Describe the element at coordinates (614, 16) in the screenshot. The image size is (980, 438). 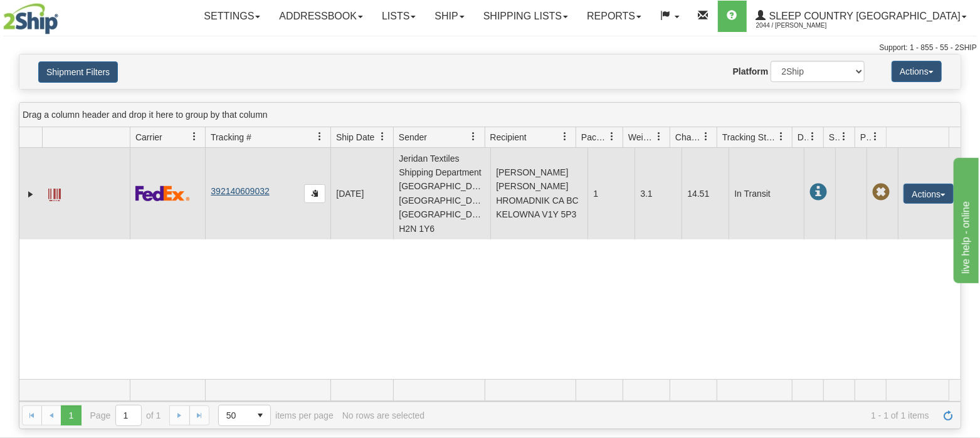
I see `a: Reports` at that location.